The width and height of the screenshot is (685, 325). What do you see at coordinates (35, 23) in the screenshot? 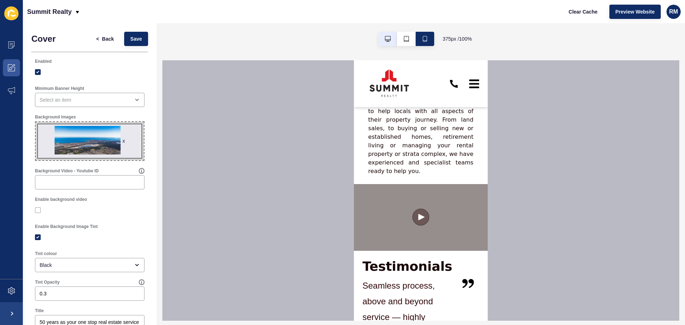
I see `img: logo` at bounding box center [35, 23].